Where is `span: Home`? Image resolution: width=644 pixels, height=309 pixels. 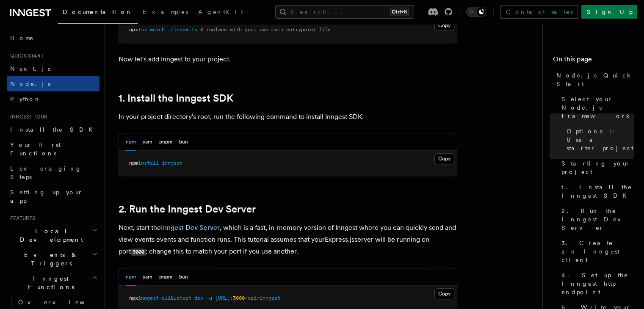 span: Home is located at coordinates (22, 38).